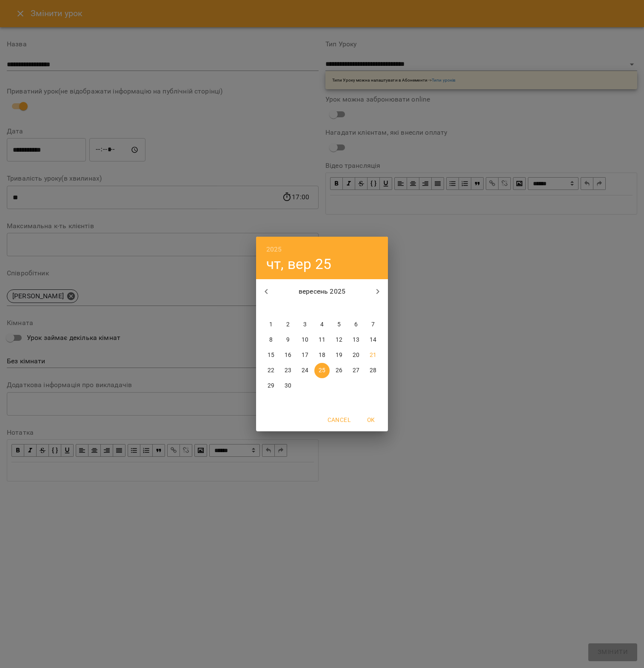  What do you see at coordinates (274, 249) in the screenshot?
I see `h6: 2025` at bounding box center [274, 249].